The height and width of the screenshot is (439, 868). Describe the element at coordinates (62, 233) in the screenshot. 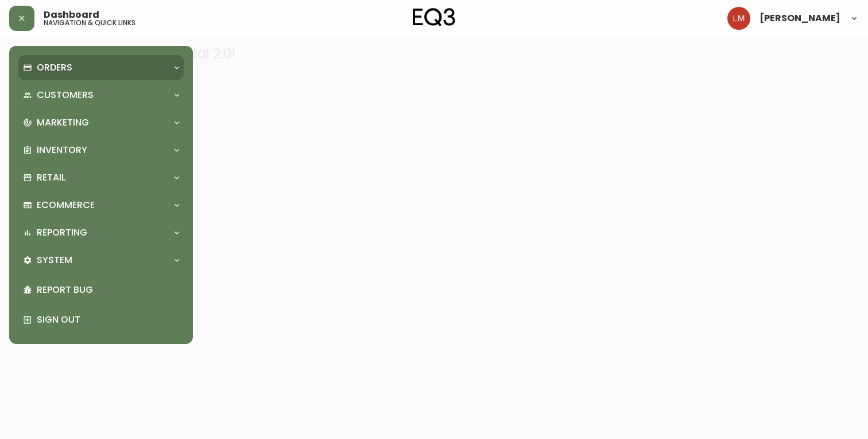

I see `p: Reporting` at that location.